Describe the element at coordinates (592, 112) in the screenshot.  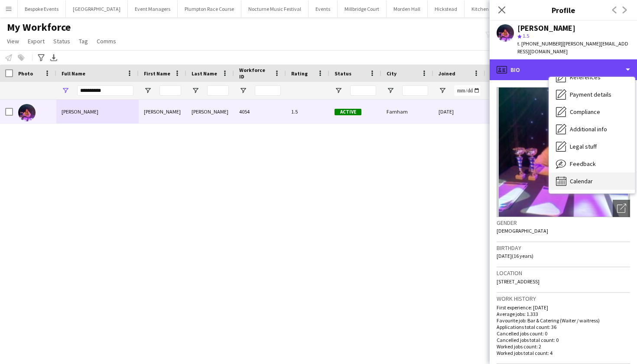
I see `div: Compliance` at that location.